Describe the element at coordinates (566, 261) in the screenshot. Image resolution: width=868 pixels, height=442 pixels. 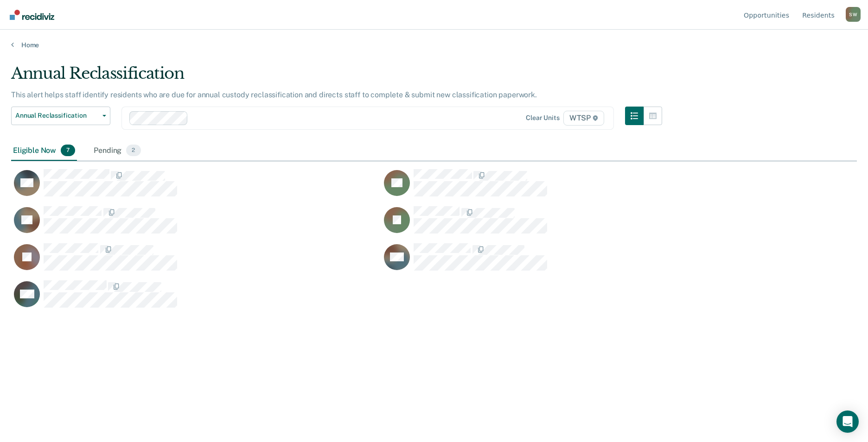
I see `div: CaseloadOpportunityCell-00573158` at that location.